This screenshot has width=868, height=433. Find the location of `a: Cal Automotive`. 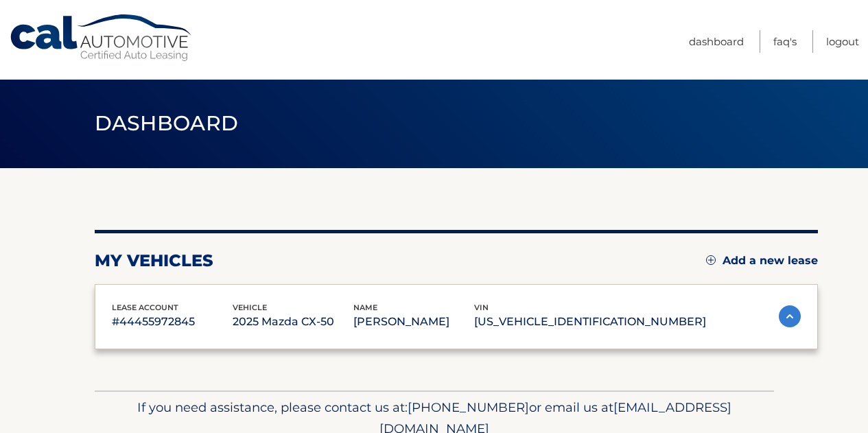

a: Cal Automotive is located at coordinates (101, 38).